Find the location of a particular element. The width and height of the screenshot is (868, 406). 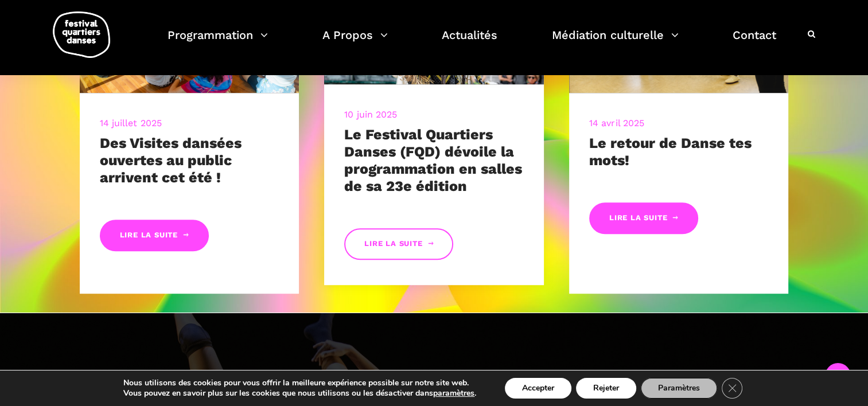

button: Rejeter is located at coordinates (606, 388).